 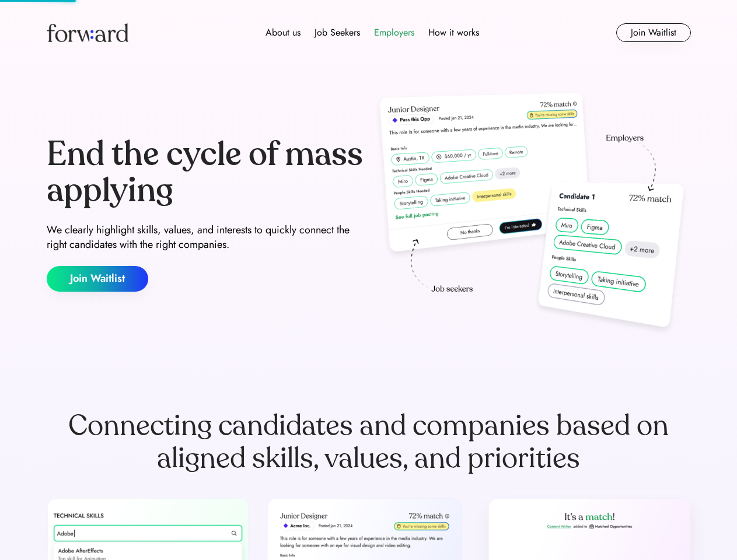 I want to click on div: How it works, so click(x=454, y=32).